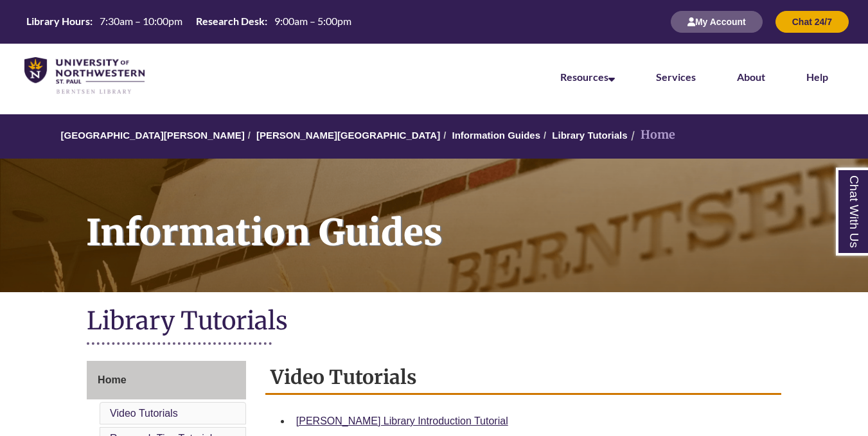 This screenshot has width=868, height=436. What do you see at coordinates (189, 22) in the screenshot?
I see `a: Hours Today` at bounding box center [189, 22].